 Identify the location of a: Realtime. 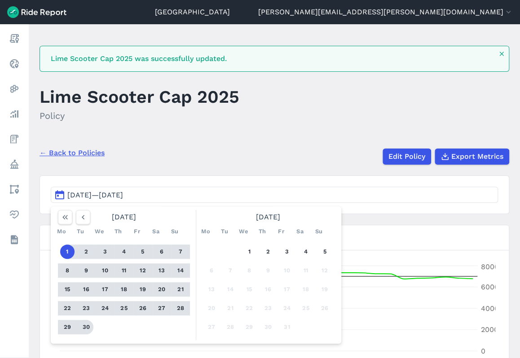
(14, 64).